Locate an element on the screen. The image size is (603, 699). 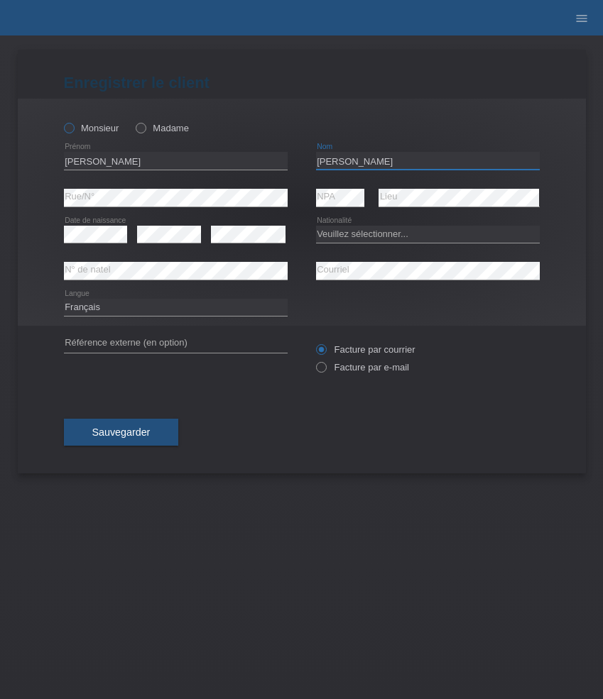
h1: Enregistrer le client is located at coordinates (302, 82).